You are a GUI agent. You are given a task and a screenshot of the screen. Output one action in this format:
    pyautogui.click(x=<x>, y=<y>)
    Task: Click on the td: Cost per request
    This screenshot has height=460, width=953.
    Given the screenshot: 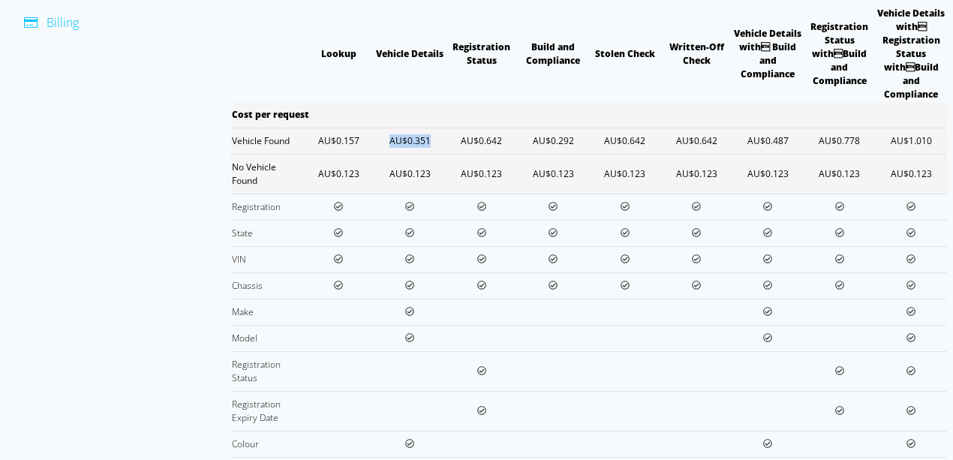 What is the action you would take?
    pyautogui.click(x=374, y=115)
    